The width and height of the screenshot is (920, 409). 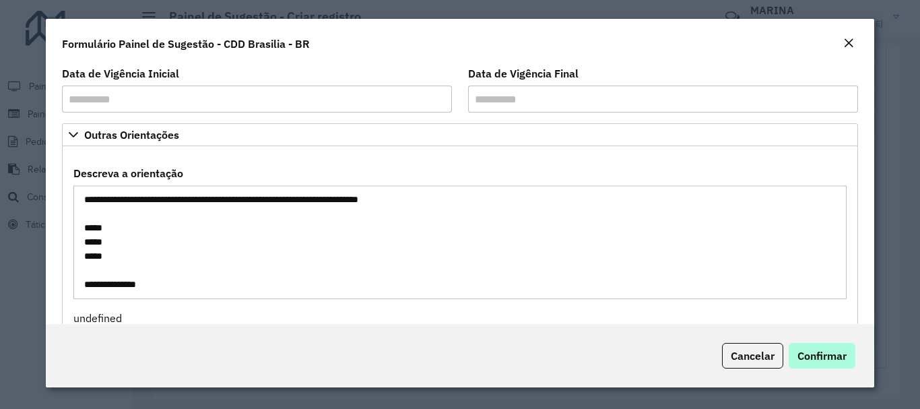 What do you see at coordinates (523, 73) in the screenshot?
I see `label: Data de Vigência Final` at bounding box center [523, 73].